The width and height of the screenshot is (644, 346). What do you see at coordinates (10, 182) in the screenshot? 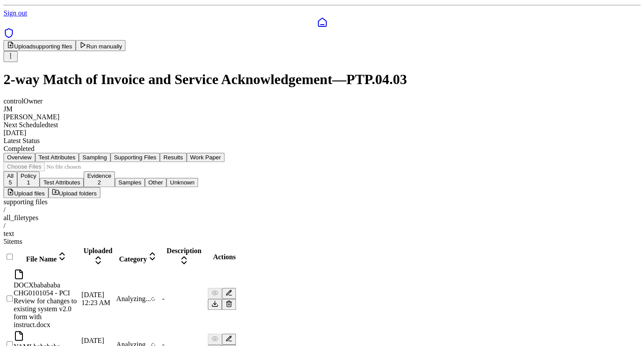
I see `div: 5` at bounding box center [10, 182].